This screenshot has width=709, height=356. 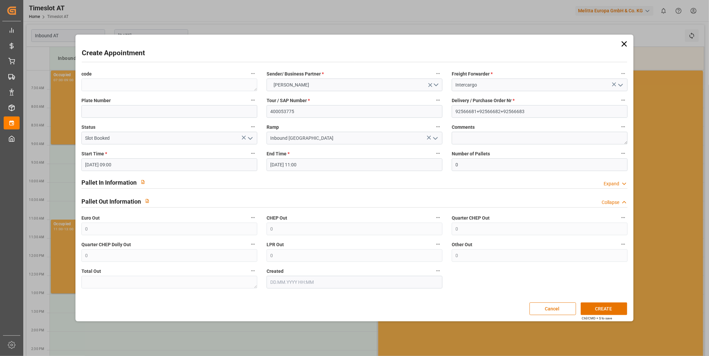 What do you see at coordinates (612, 184) in the screenshot?
I see `div: Expand` at bounding box center [612, 184].